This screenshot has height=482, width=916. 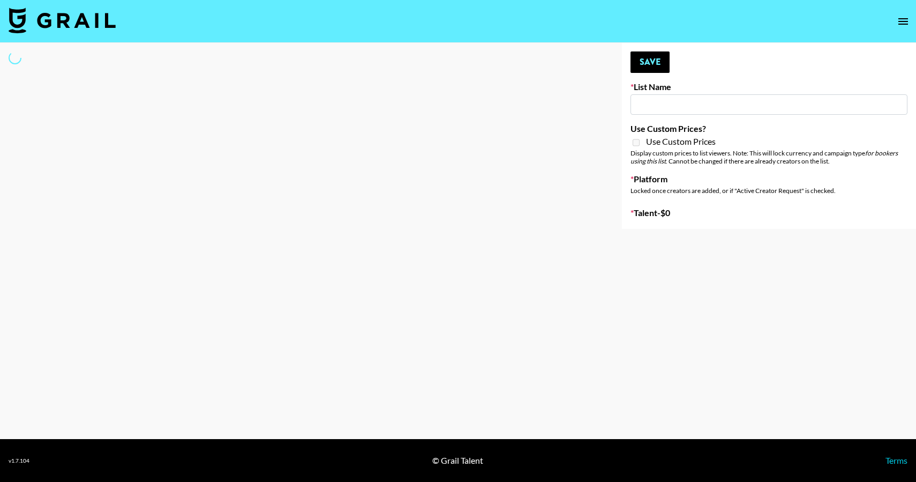 I want to click on div: Locked once creators are added, or if "Active Creator Request" is checked., so click(x=769, y=190).